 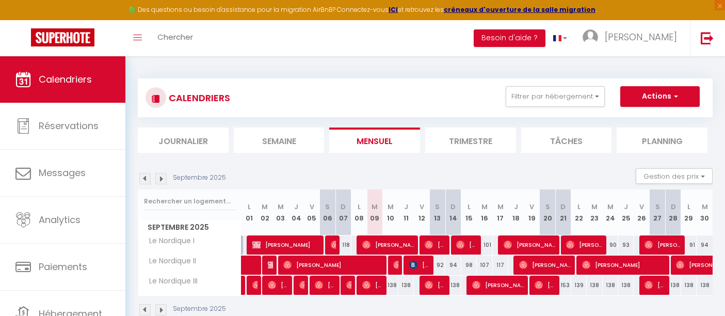 I want to click on div: 92, so click(x=438, y=265).